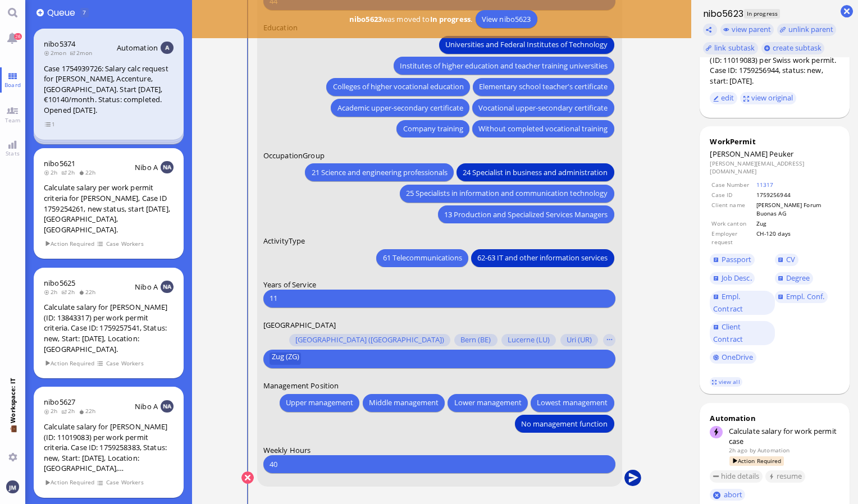  Describe the element at coordinates (728, 302) in the screenshot. I see `span: Empl. Contract` at that location.